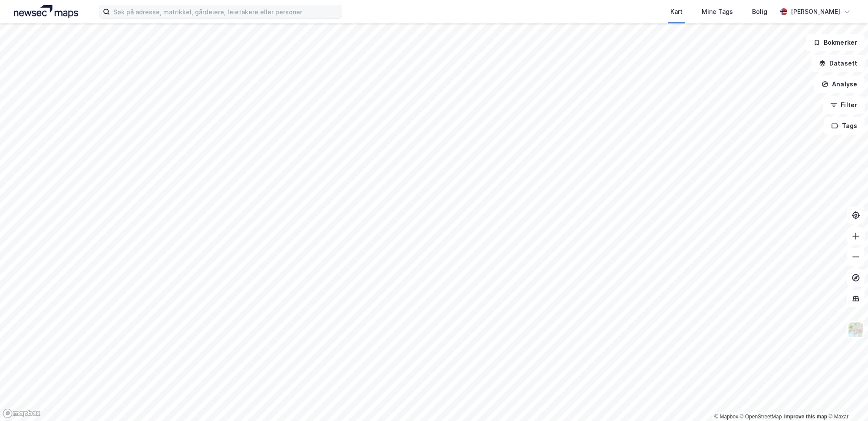 This screenshot has height=421, width=868. Describe the element at coordinates (717, 12) in the screenshot. I see `div: Mine Tags` at that location.